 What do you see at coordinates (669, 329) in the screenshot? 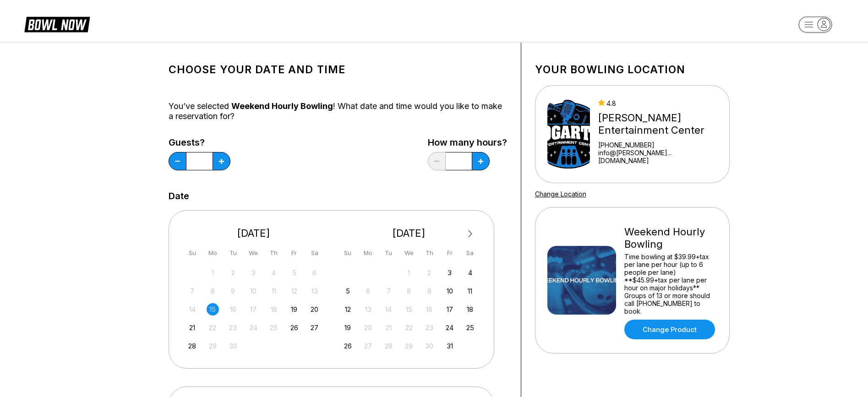
I see `a: Change Product` at bounding box center [669, 329].